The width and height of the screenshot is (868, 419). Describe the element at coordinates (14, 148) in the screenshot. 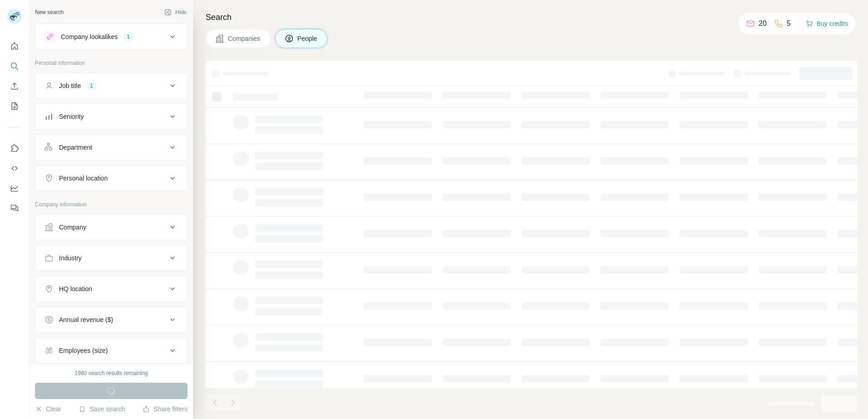

I see `button: Use Surfe on LinkedIn` at that location.